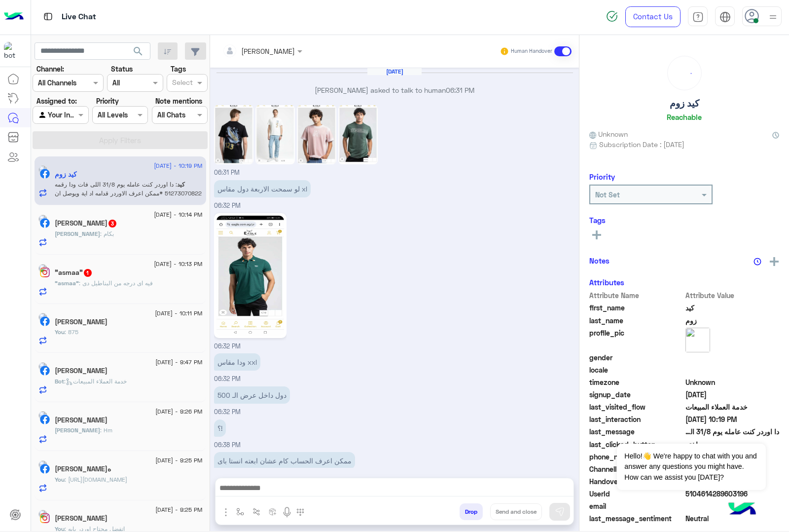 Image resolution: width=789 pixels, height=532 pixels. I want to click on span: دا اوردر كنت عامله يوم 31/8 اللى فات ودا رقمه 51273070822 *ممكن اعرف الاوردر قدامه اد اية ويوصل ا..., so click(128, 193).